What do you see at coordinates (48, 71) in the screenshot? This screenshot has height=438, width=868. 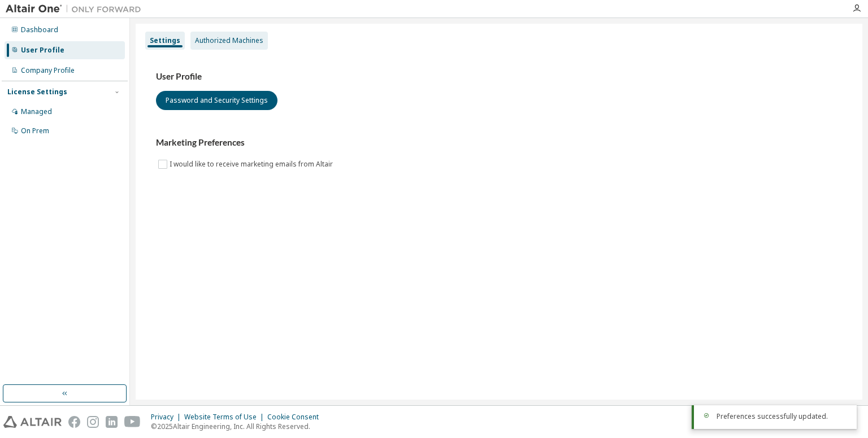 I see `div: Company Profile` at bounding box center [48, 71].